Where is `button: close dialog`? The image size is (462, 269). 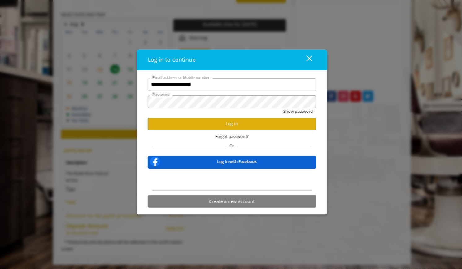 button: close dialog is located at coordinates (304, 62).